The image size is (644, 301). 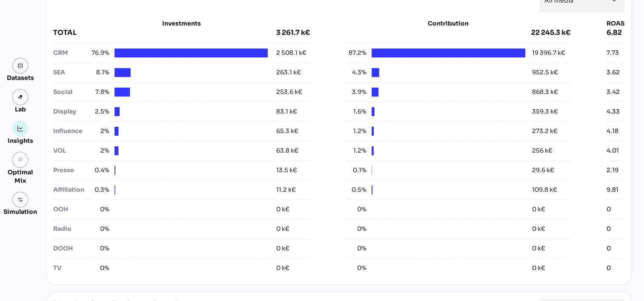 What do you see at coordinates (165, 33) in the screenshot?
I see `div: TOTAL` at bounding box center [165, 33].